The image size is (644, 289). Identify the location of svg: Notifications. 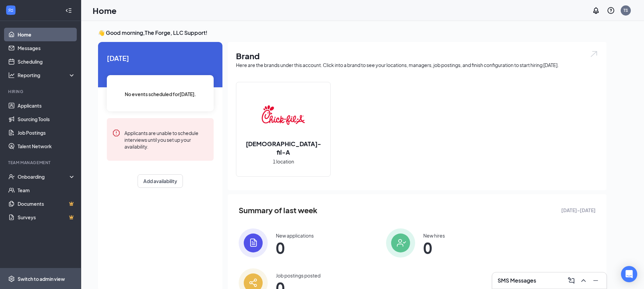
(596, 11).